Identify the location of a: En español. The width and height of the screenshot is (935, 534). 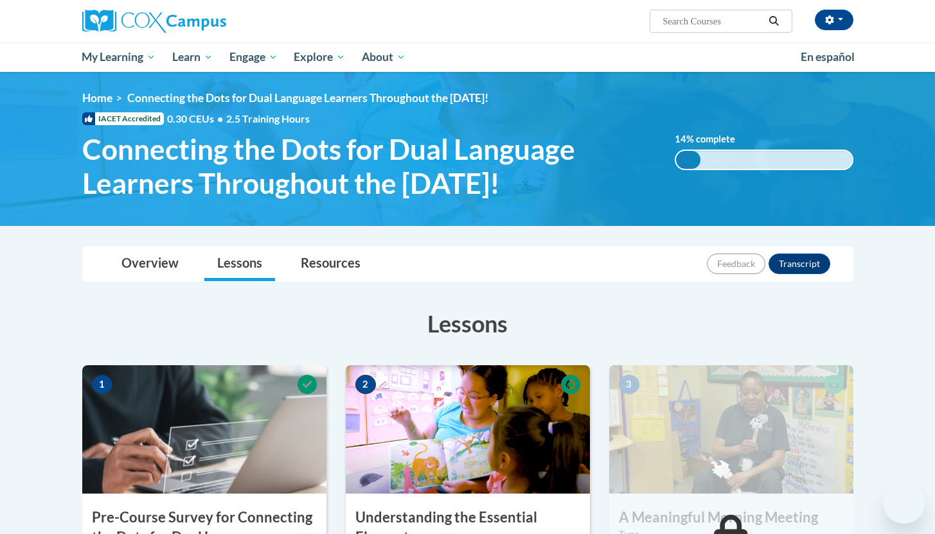
(827, 57).